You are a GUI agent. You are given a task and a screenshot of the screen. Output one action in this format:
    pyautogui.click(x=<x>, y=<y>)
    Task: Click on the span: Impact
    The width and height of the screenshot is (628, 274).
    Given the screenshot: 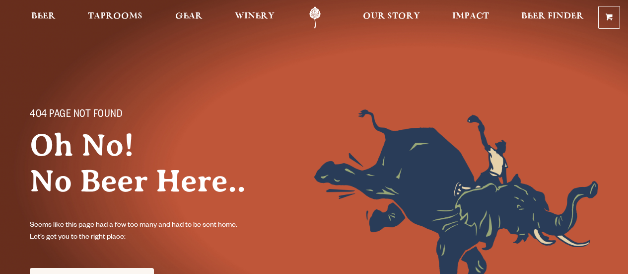 What is the action you would take?
    pyautogui.click(x=471, y=16)
    